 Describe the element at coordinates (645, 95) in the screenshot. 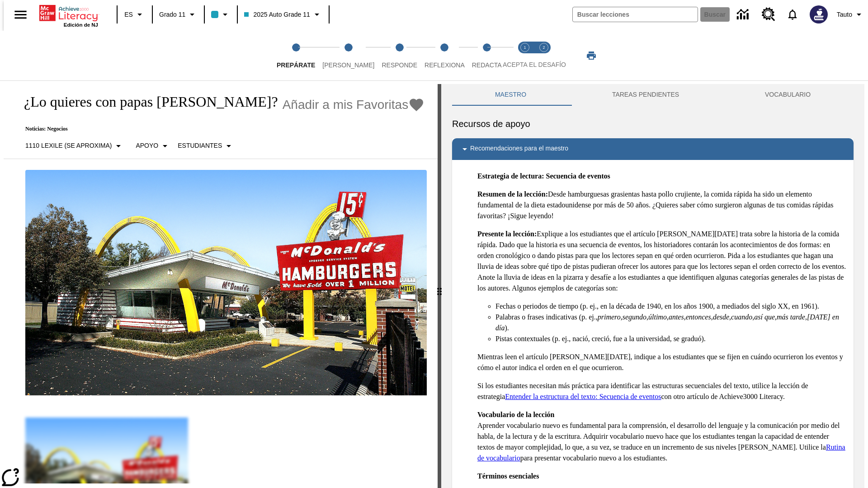

I see `button: TAREAS PENDIENTES` at that location.